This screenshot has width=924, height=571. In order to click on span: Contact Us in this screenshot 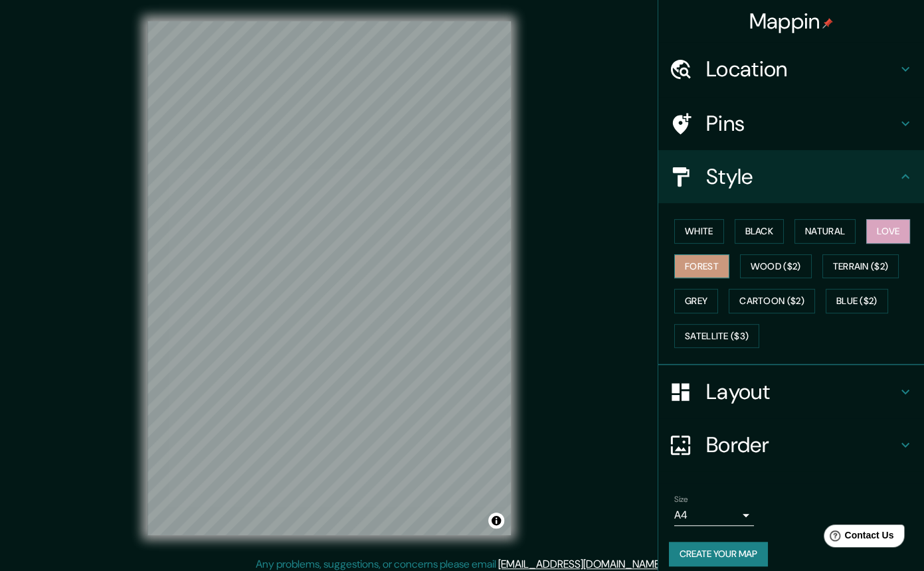, I will do `click(63, 16)`.